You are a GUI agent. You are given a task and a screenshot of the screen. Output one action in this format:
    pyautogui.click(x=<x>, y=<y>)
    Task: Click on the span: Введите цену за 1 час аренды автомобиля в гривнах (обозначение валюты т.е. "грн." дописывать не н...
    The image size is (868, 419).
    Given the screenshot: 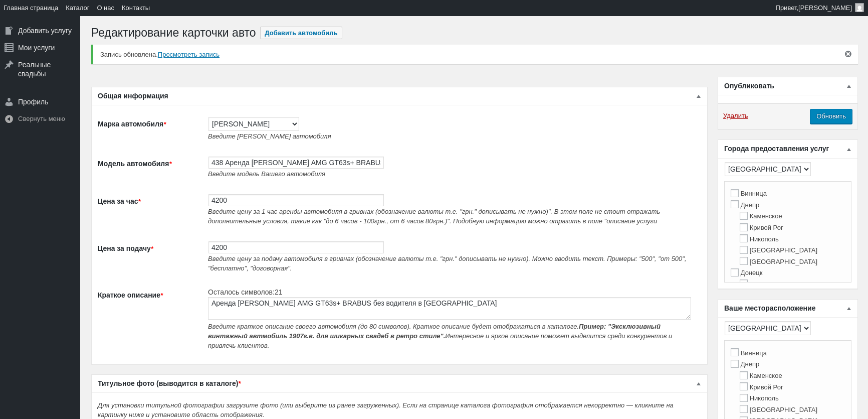 What is the action you would take?
    pyautogui.click(x=434, y=216)
    